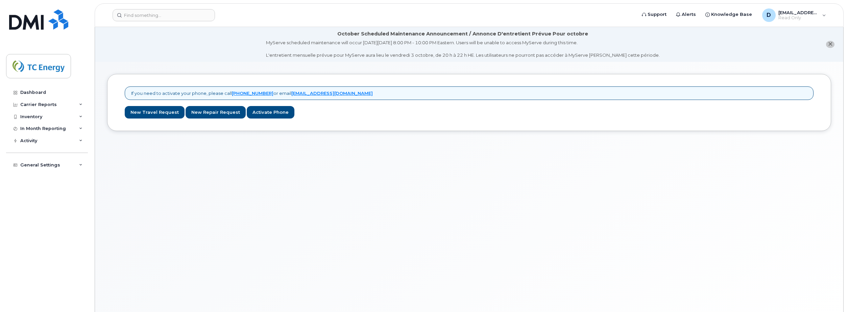 Image resolution: width=847 pixels, height=312 pixels. I want to click on a: Activate Phone, so click(270, 112).